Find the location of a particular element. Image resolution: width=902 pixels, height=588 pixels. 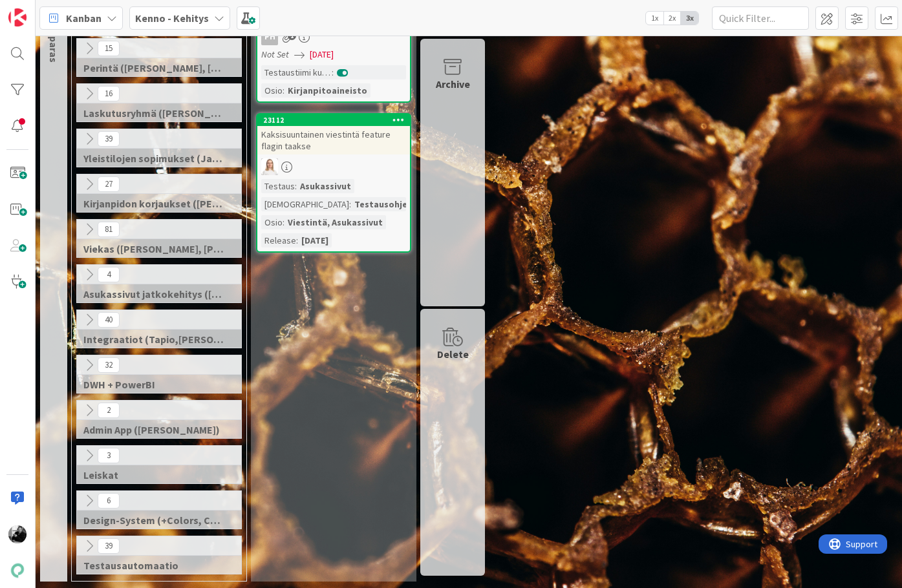

img: KM is located at coordinates (18, 535).